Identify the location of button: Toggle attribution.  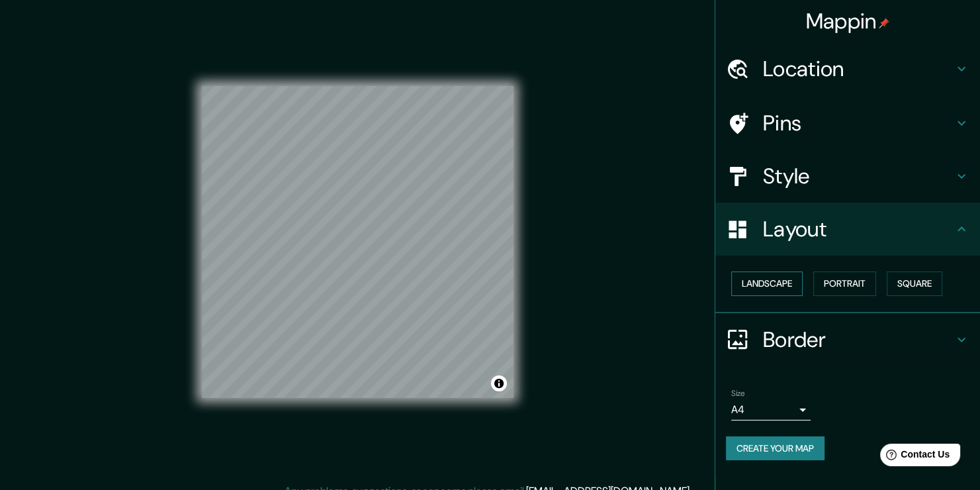
(499, 383).